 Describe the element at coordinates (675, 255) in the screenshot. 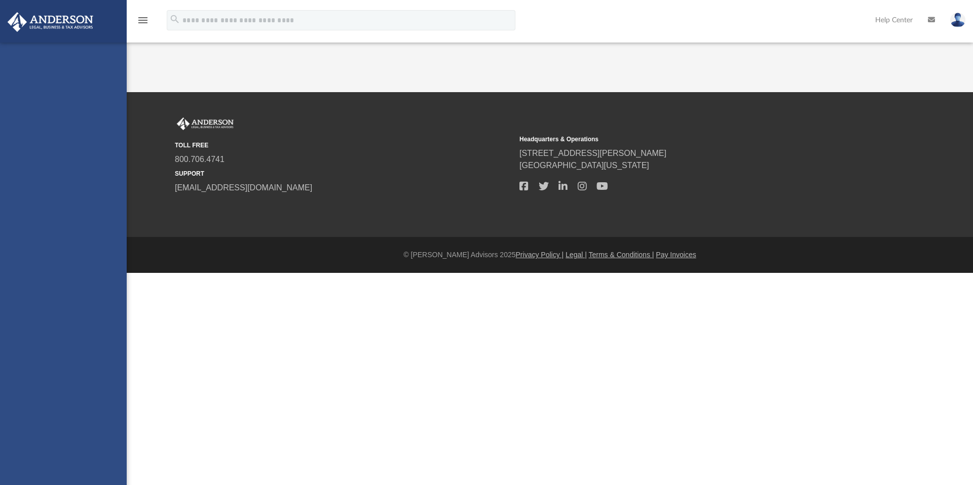

I see `a: Pay Invoices` at that location.